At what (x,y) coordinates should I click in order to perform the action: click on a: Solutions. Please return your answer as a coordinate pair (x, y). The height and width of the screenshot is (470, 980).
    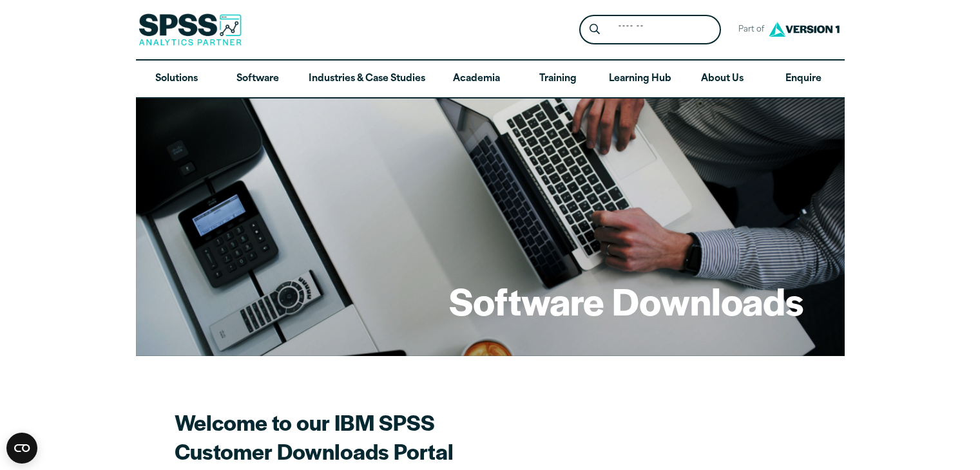
    Looking at the image, I should click on (177, 79).